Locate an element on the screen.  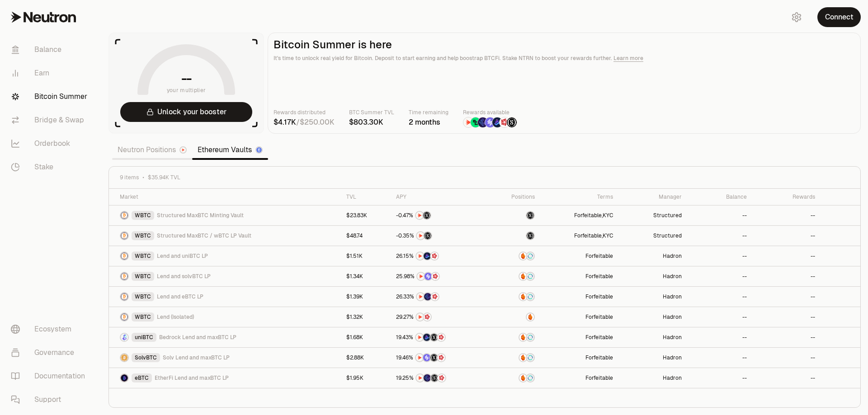
a: NTRNStructured Points is located at coordinates (438, 216).